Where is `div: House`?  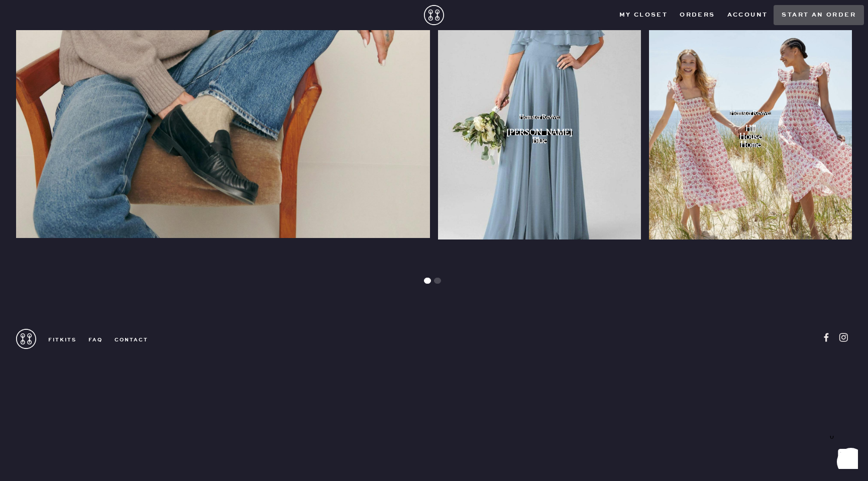
div: House is located at coordinates (751, 137).